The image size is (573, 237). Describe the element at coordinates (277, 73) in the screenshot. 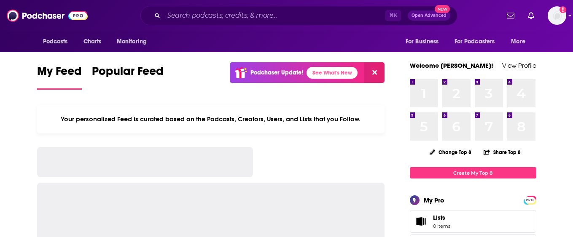

I see `p: Podchaser Update!` at that location.